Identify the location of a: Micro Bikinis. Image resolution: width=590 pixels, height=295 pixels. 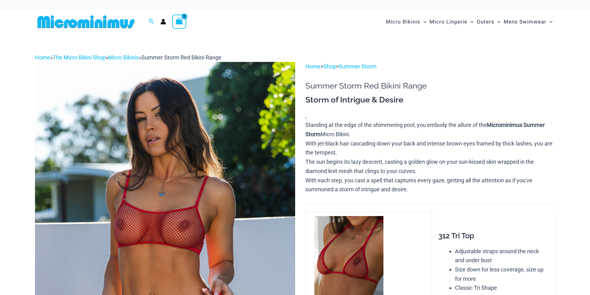
(124, 57).